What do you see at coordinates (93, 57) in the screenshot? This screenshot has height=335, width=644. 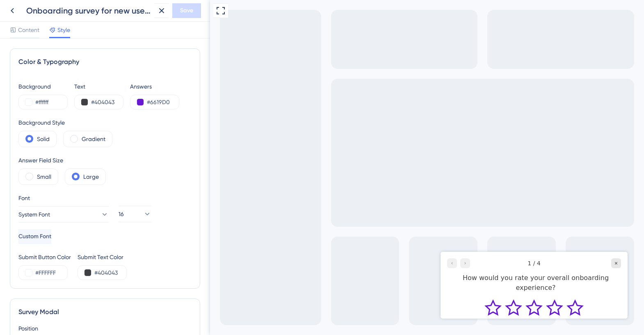 I see `div: star rating` at bounding box center [93, 57].